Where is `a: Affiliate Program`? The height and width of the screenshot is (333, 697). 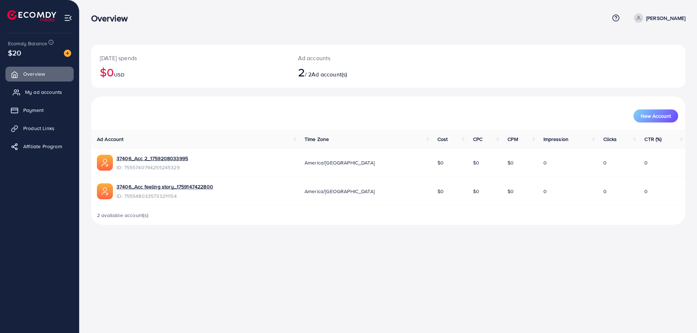 a: Affiliate Program is located at coordinates (40, 147).